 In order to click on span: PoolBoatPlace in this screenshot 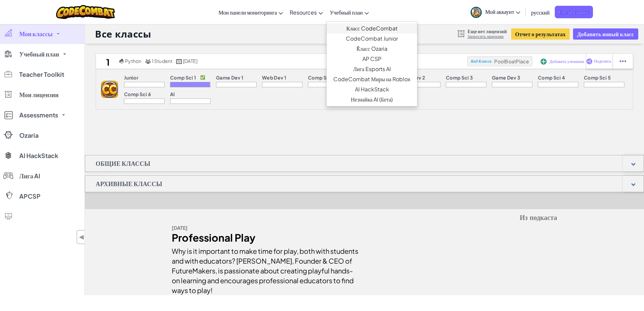, I will do `click(512, 62)`.